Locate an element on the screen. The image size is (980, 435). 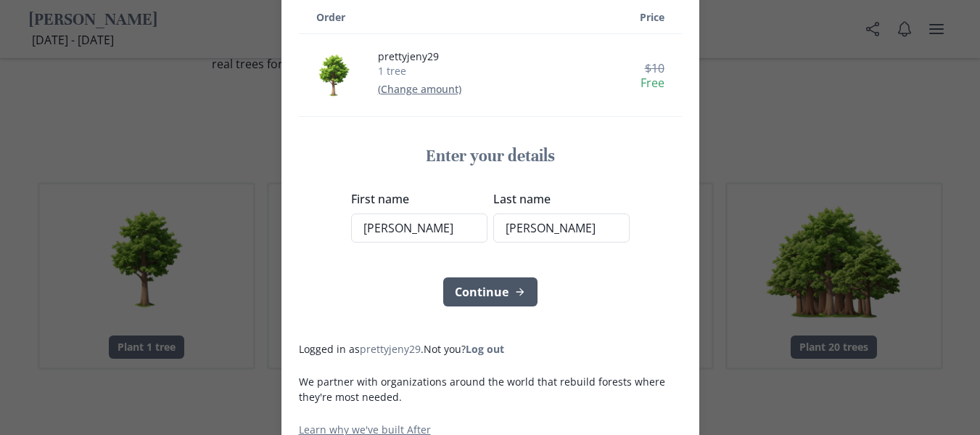
button: Log out is located at coordinates (485, 349).